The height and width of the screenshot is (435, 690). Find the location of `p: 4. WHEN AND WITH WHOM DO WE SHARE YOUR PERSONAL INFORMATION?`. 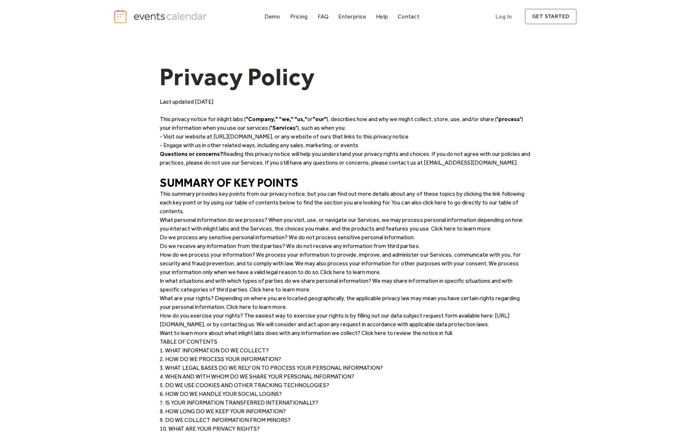

p: 4. WHEN AND WITH WHOM DO WE SHARE YOUR PERSONAL INFORMATION? is located at coordinates (345, 376).